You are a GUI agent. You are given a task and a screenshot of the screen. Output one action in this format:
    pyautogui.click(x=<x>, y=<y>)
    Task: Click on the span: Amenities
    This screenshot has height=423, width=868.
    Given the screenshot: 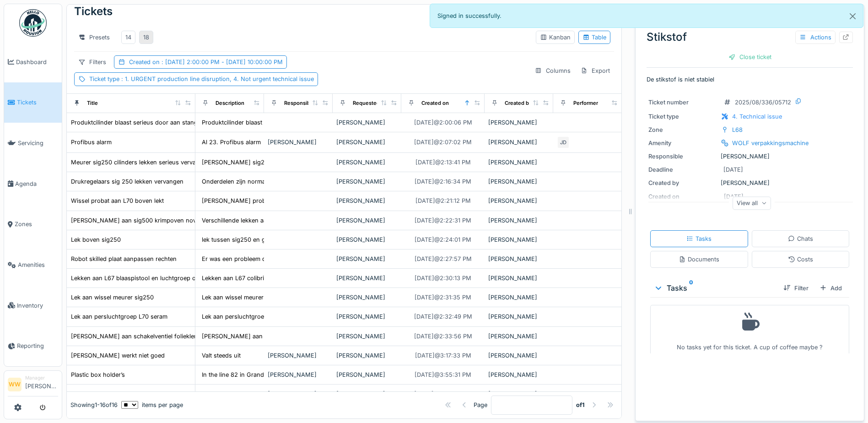 What is the action you would take?
    pyautogui.click(x=38, y=265)
    